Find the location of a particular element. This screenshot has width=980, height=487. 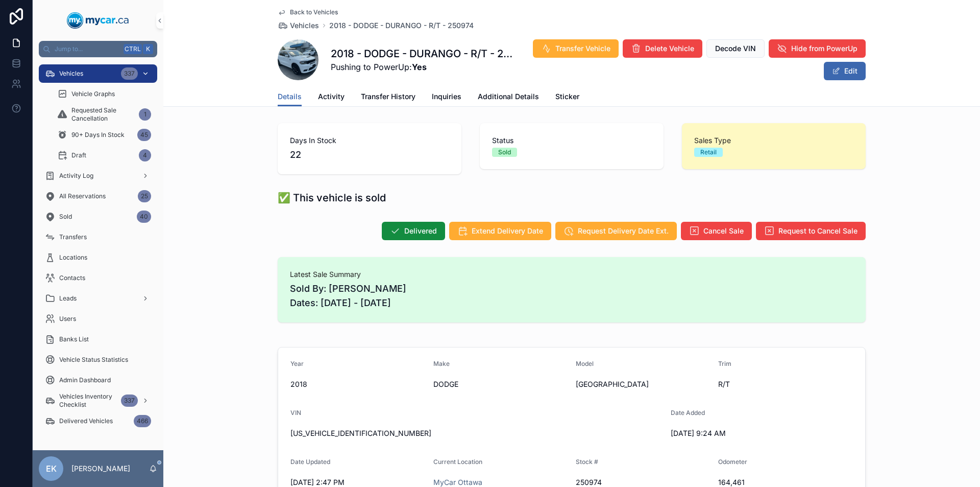

a: Transfers is located at coordinates (98, 237).